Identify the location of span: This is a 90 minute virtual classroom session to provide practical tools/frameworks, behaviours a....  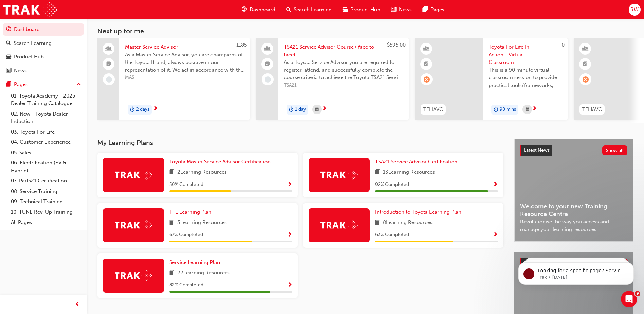
(525, 78).